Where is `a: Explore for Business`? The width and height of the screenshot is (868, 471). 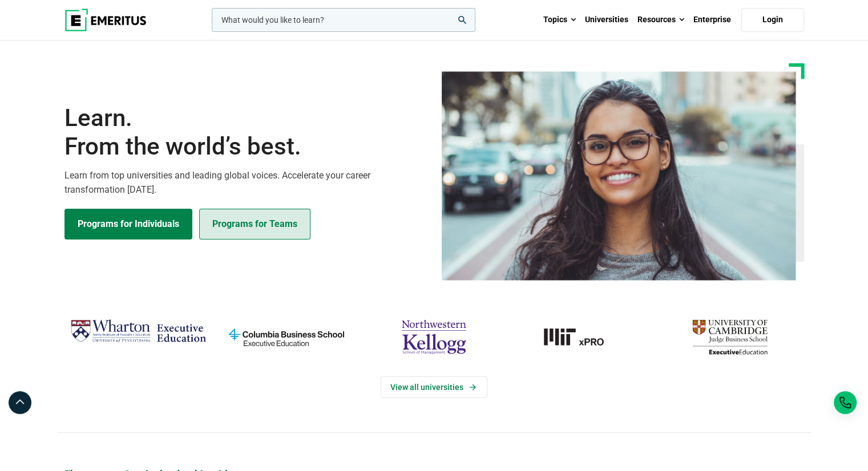 a: Explore for Business is located at coordinates (255, 224).